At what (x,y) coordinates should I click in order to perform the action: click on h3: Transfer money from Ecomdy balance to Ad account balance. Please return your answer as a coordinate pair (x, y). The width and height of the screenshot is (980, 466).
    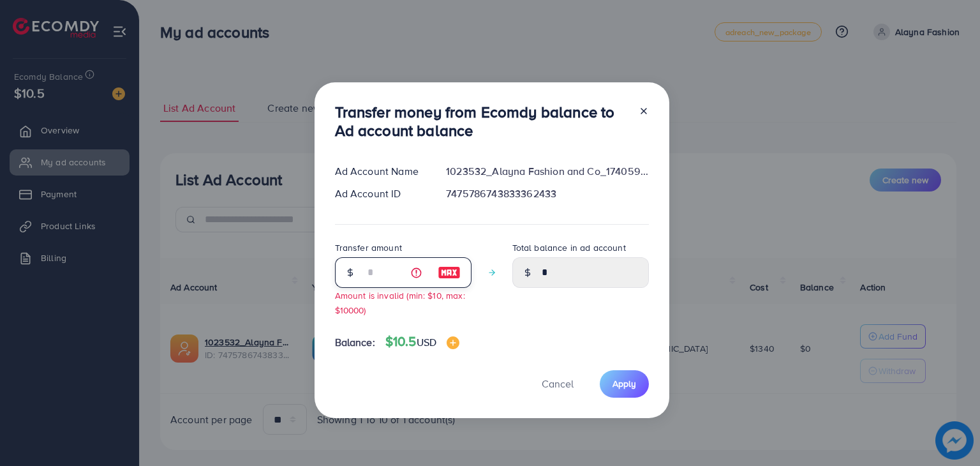
    Looking at the image, I should click on (482, 121).